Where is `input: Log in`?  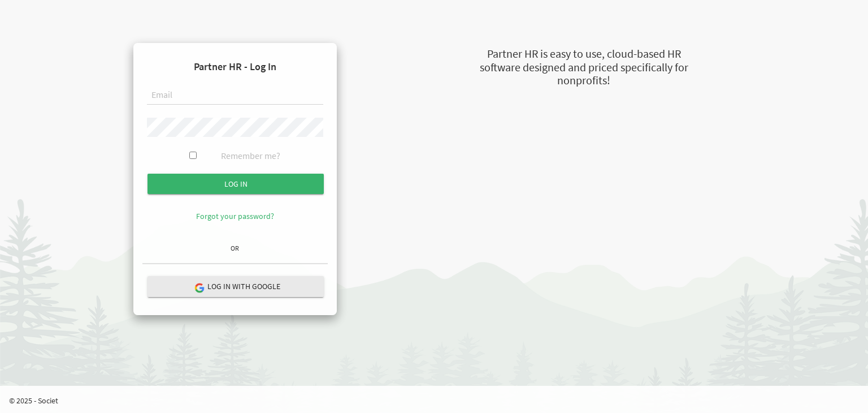 input: Log in is located at coordinates (236, 184).